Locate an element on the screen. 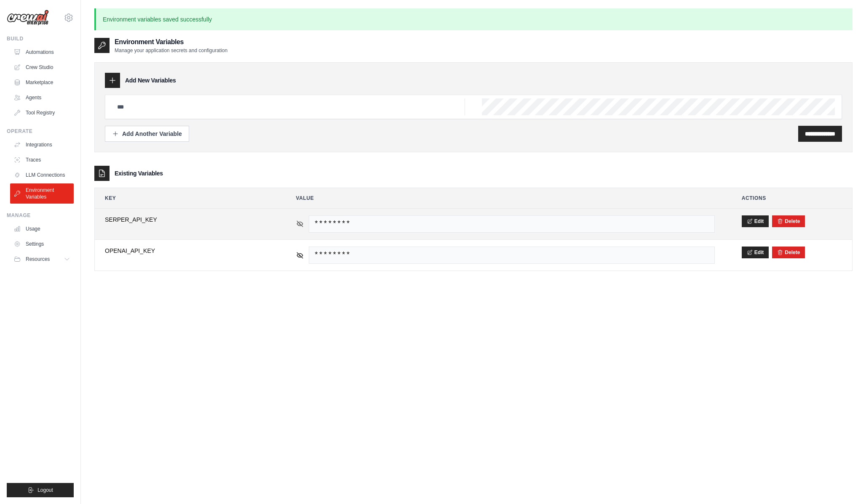 The height and width of the screenshot is (504, 866). th: Key is located at coordinates (187, 199).